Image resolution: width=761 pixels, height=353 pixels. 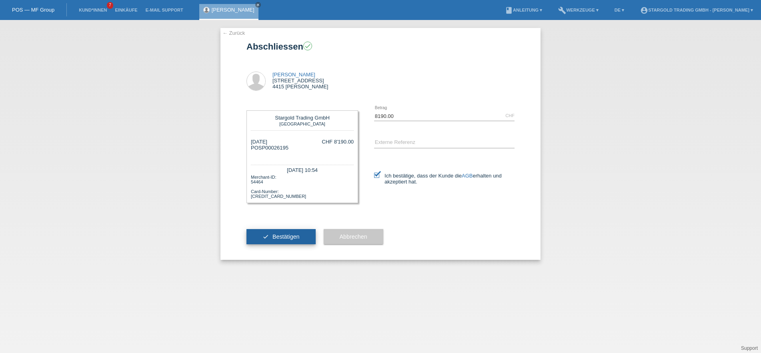 I want to click on i: book, so click(x=509, y=10).